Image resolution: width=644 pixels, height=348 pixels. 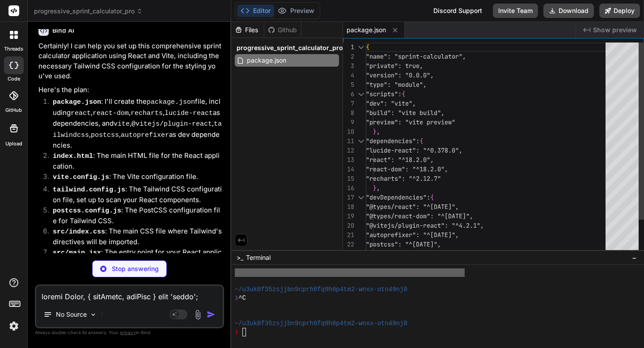 What do you see at coordinates (146, 113) in the screenshot?
I see `code: recharts` at bounding box center [146, 113].